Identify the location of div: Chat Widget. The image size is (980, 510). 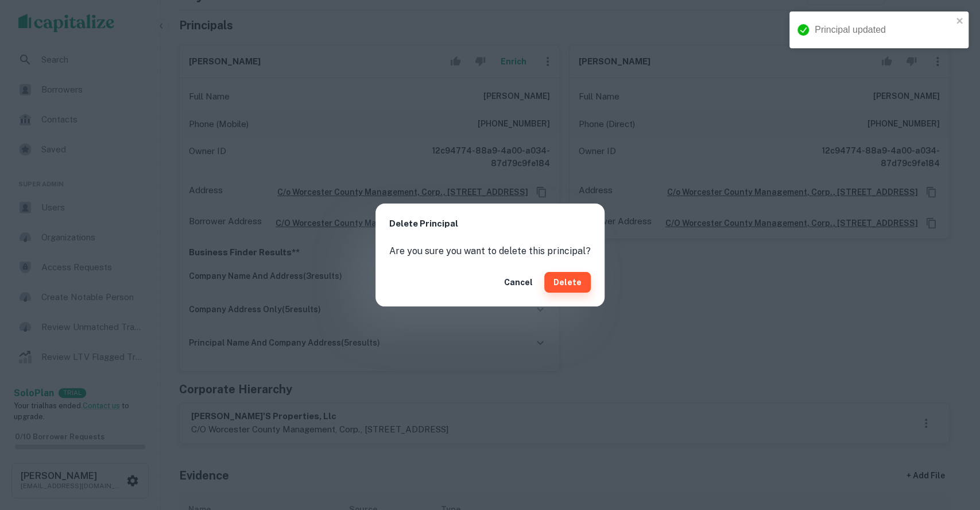
(951, 445).